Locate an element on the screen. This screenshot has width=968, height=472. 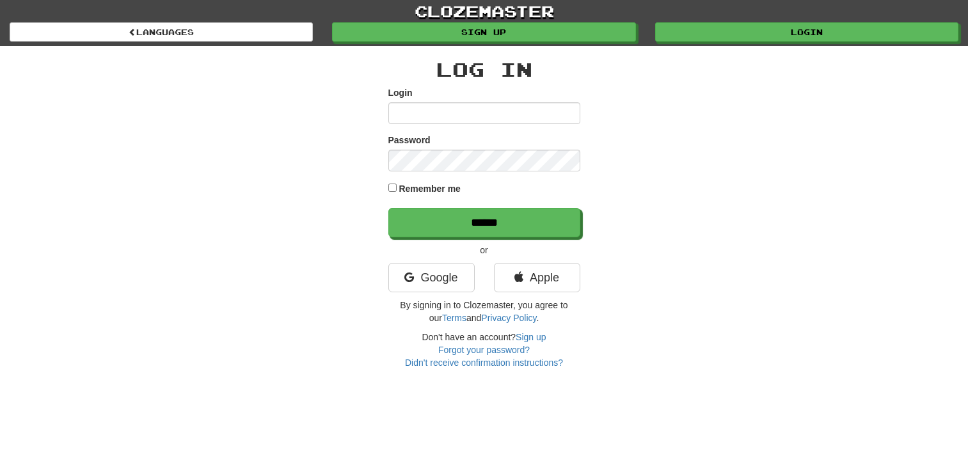
p: By signing in to Clozemaster, you agree to our and . is located at coordinates (484, 311).